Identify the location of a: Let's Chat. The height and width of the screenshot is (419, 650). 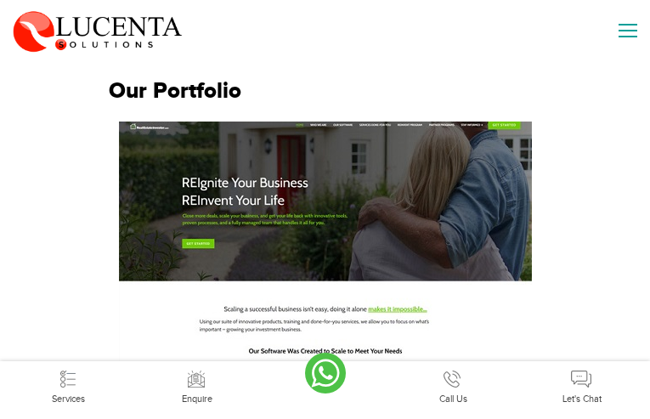
(581, 393).